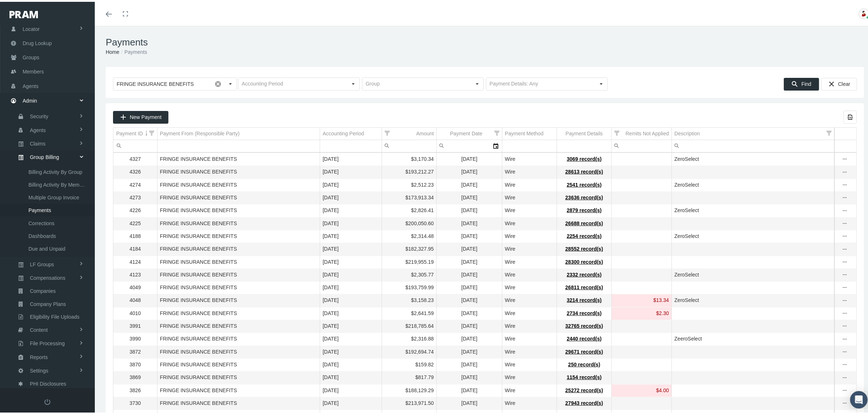  Describe the element at coordinates (44, 156) in the screenshot. I see `span: Group Billing` at that location.